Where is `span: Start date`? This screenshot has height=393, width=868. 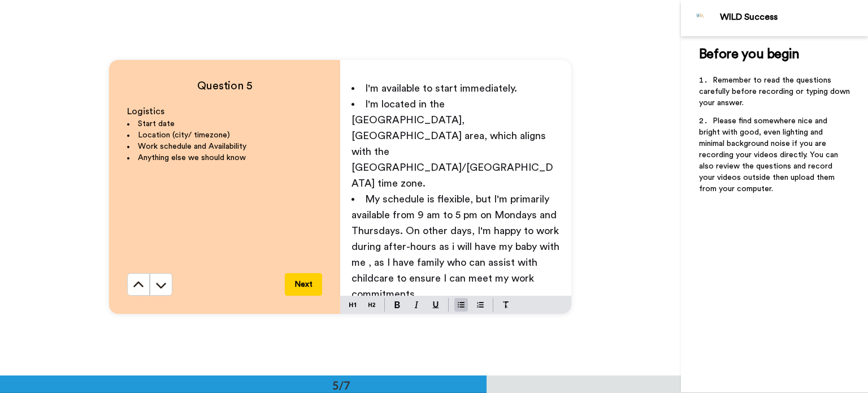
span: Start date is located at coordinates (156, 124).